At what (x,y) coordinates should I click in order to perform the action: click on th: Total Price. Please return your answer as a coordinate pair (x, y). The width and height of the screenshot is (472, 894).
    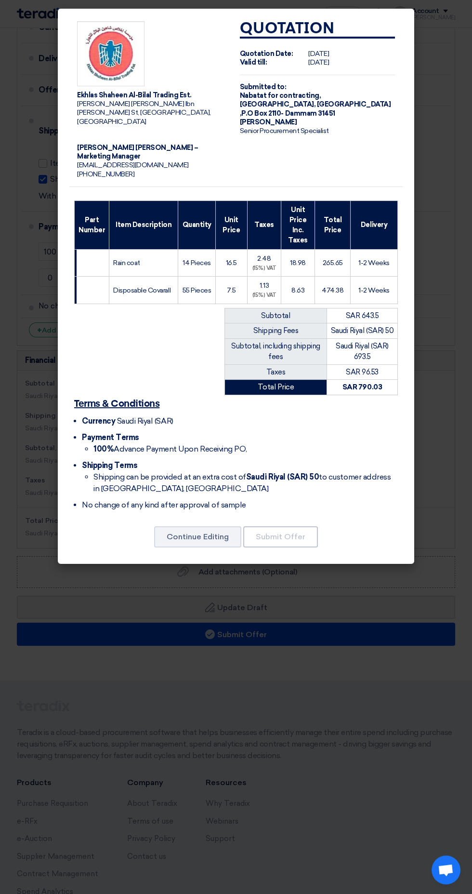
    Looking at the image, I should click on (333, 225).